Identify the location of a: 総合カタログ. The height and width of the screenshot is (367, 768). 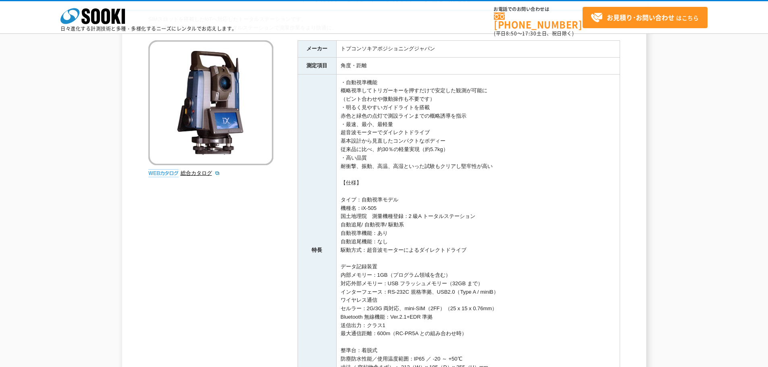
(200, 173).